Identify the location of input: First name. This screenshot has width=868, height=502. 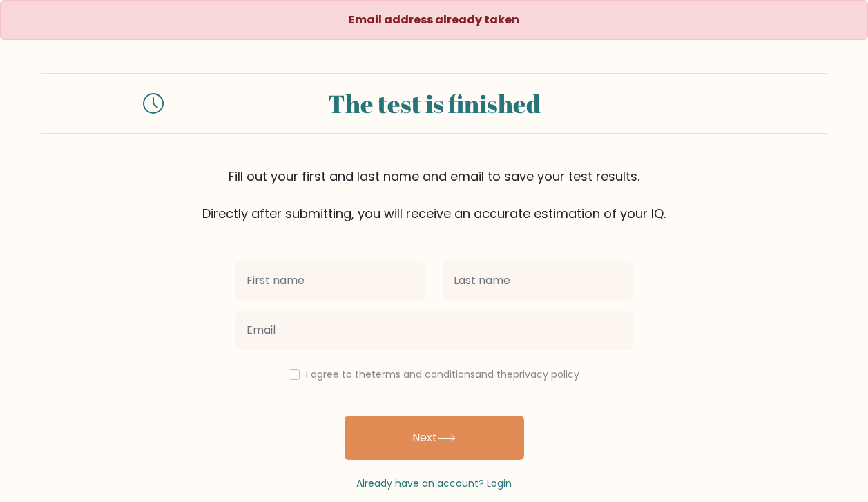
(330, 281).